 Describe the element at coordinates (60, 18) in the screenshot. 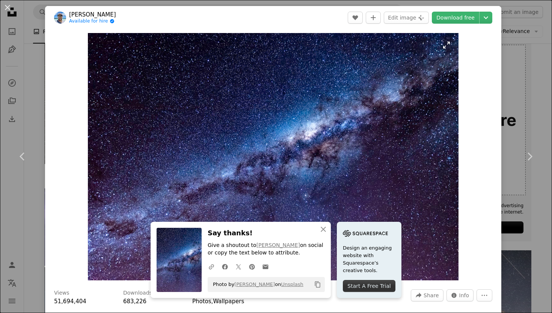

I see `img: Go to Graham Holtshausen's profile` at that location.